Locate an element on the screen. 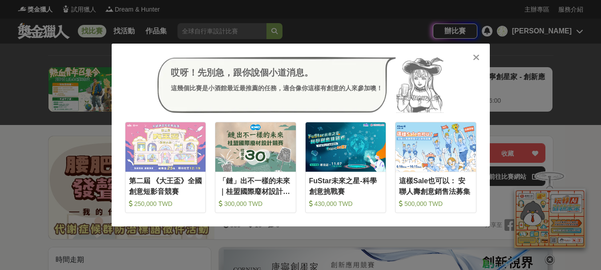 The width and height of the screenshot is (601, 270). a: Cover Image「鏈」出不一樣的未來｜桂盟國際廢材設計競賽 300,000 TWD is located at coordinates (256, 167).